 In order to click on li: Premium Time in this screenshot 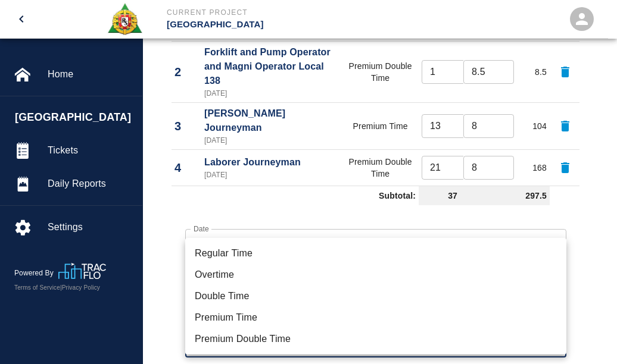, I will do `click(376, 318)`.